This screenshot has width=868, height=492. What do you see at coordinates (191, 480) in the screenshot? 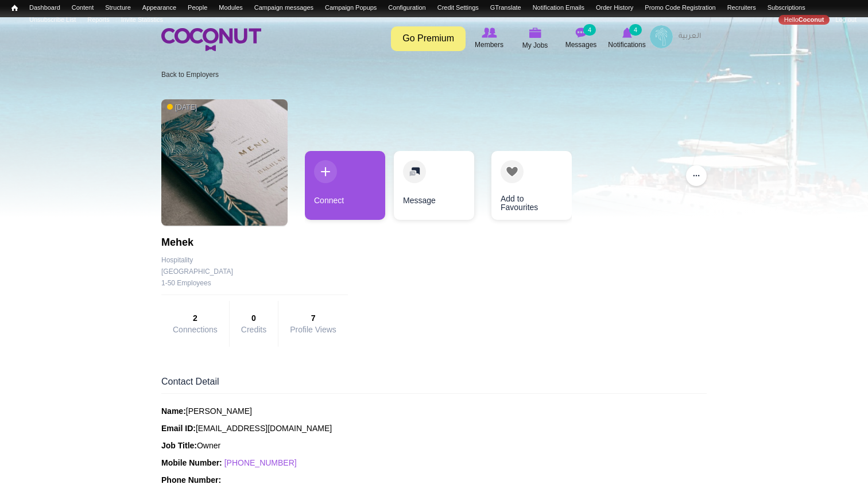
I see `b: Phone Number:` at bounding box center [191, 480].